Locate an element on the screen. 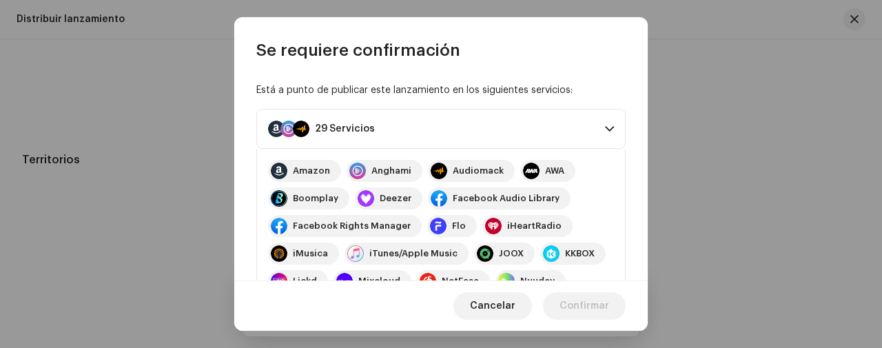  div: 29 Servicios is located at coordinates (345, 129).